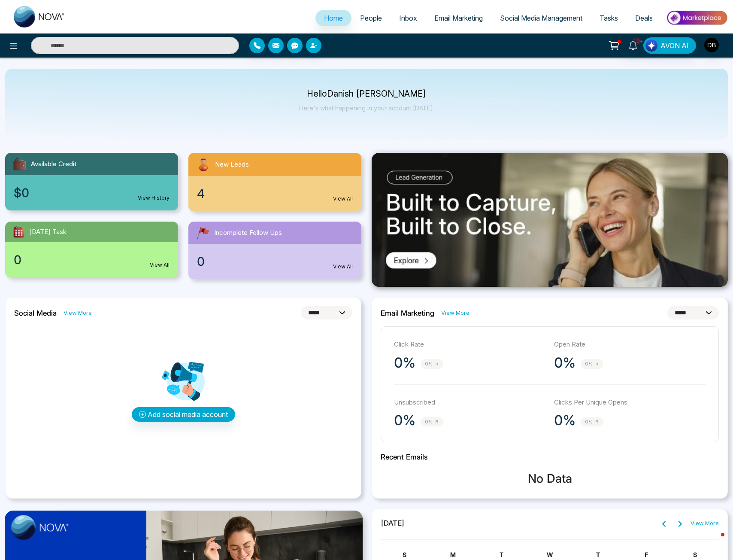 Image resolution: width=733 pixels, height=560 pixels. What do you see at coordinates (453, 554) in the screenshot?
I see `span: M` at bounding box center [453, 554].